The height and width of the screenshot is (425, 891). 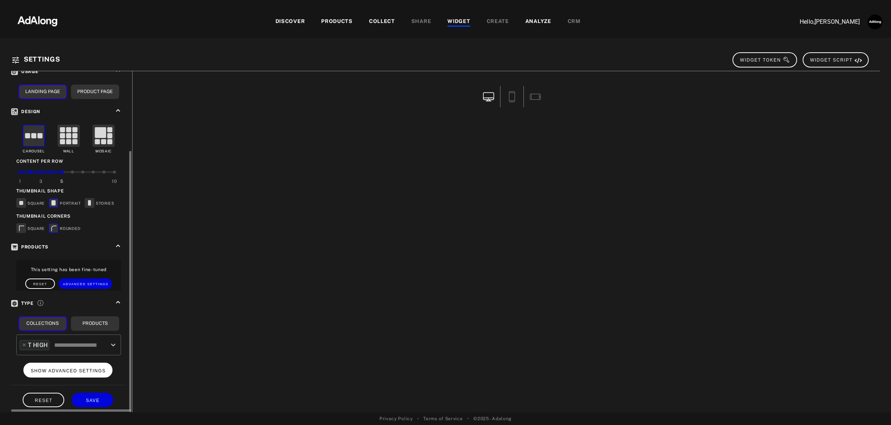 I want to click on span: WIDGET TOKEN, so click(x=765, y=60).